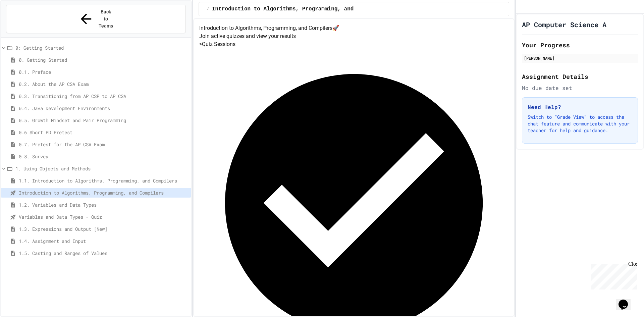  I want to click on span: 0.7. Pretest for the AP CSA Exam, so click(104, 144).